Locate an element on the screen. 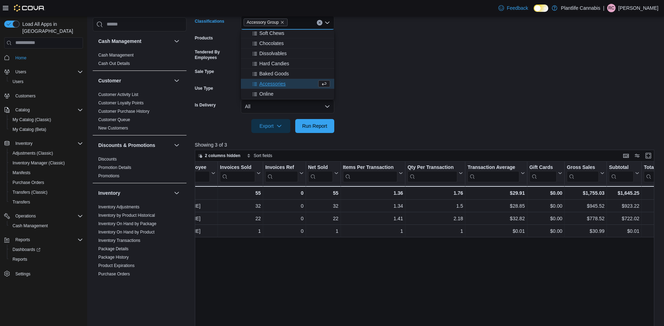 The image size is (664, 326). div: Items Per Transaction is located at coordinates (370, 173).